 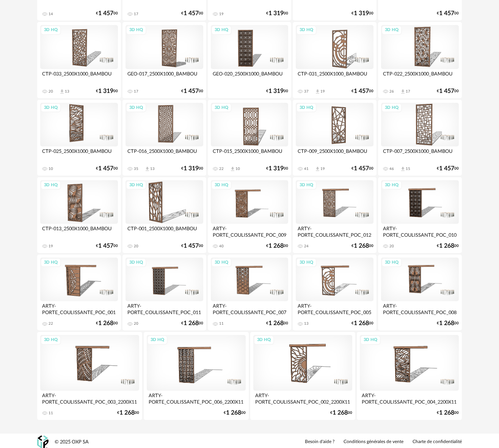 What do you see at coordinates (420, 154) in the screenshot?
I see `div: CTP-007_2500X1000_BAMBOU` at bounding box center [420, 154].